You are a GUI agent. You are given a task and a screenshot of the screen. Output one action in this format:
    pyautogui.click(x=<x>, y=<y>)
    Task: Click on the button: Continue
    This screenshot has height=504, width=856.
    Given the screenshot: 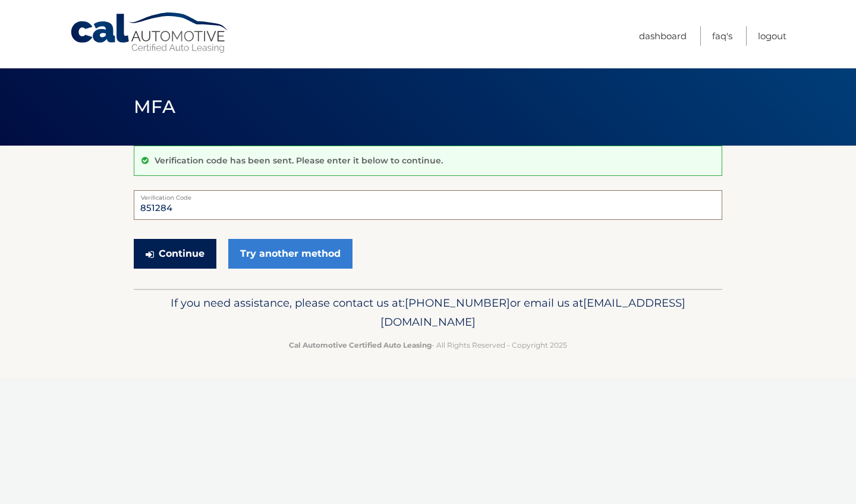 What is the action you would take?
    pyautogui.click(x=175, y=254)
    